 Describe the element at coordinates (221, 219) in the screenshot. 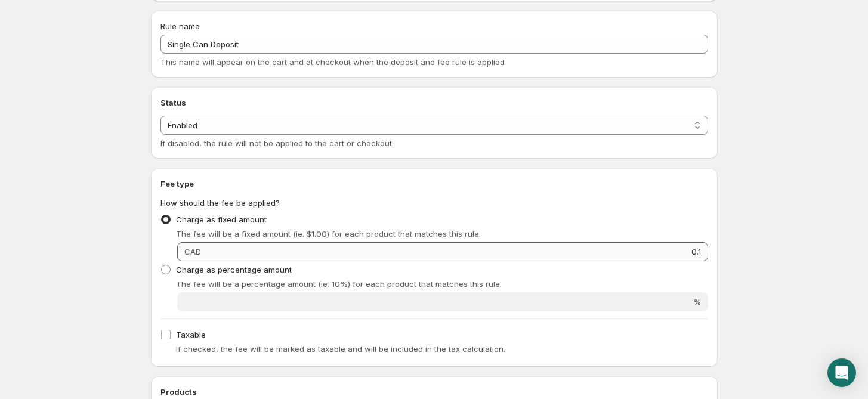

I see `span: Charge as fixed amount` at that location.